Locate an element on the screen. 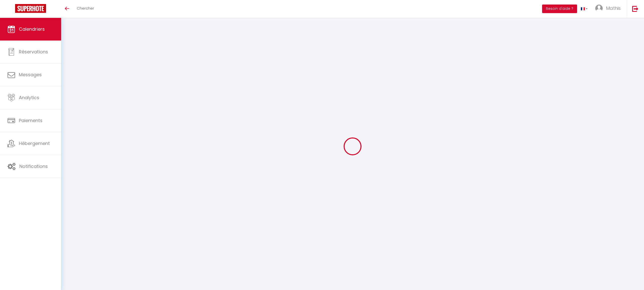 The image size is (644, 290). span: Notifications is located at coordinates (33, 166).